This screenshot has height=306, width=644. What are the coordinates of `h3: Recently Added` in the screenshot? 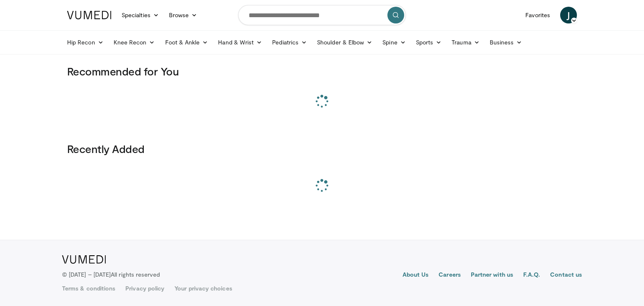 It's located at (322, 149).